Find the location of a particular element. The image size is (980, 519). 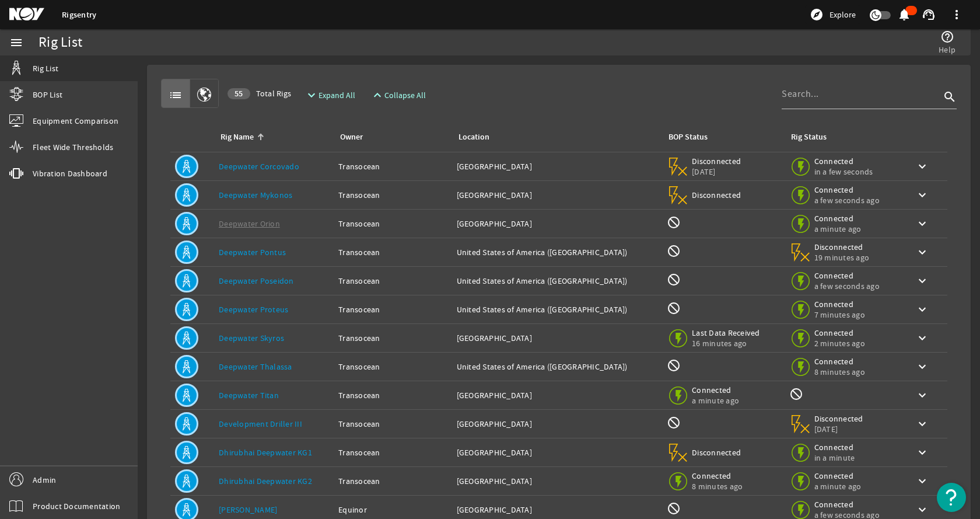

i: search is located at coordinates (950, 97).